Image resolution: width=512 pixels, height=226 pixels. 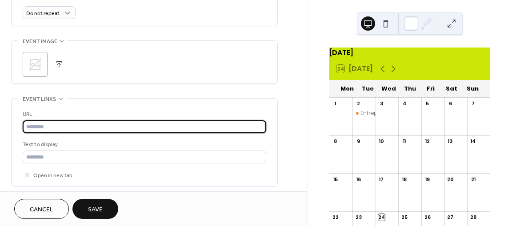 What do you see at coordinates (404, 217) in the screenshot?
I see `div: 25` at bounding box center [404, 217].